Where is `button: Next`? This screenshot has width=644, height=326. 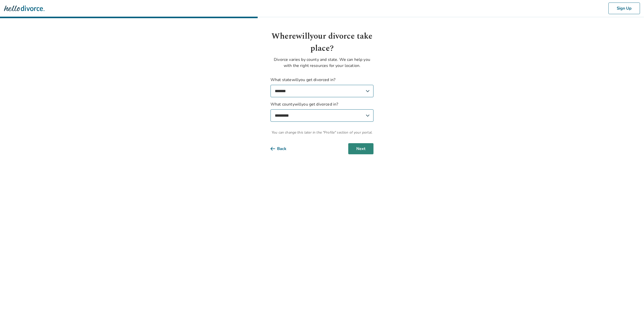 button: Next is located at coordinates (361, 149).